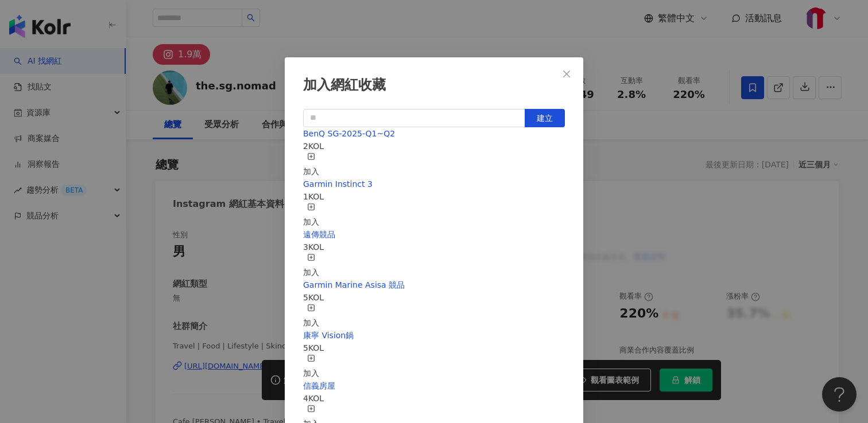 The height and width of the screenshot is (423, 868). I want to click on span: 信義房屋, so click(319, 386).